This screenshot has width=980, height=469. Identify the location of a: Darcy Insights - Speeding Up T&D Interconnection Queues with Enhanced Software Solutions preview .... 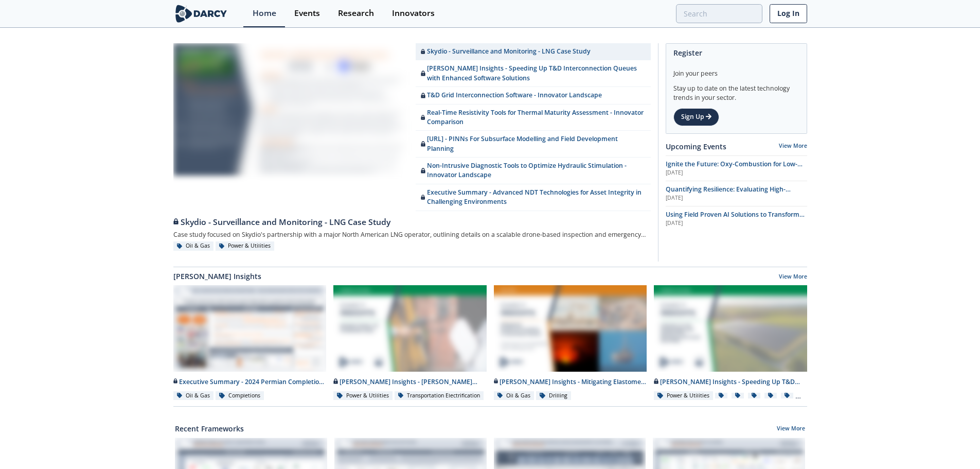
(730, 343).